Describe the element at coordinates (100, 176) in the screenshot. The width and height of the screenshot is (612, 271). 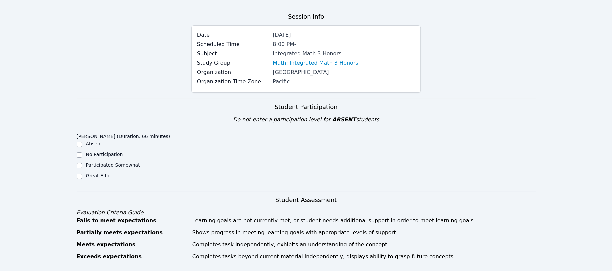
I see `label: Great Effort!` at that location.